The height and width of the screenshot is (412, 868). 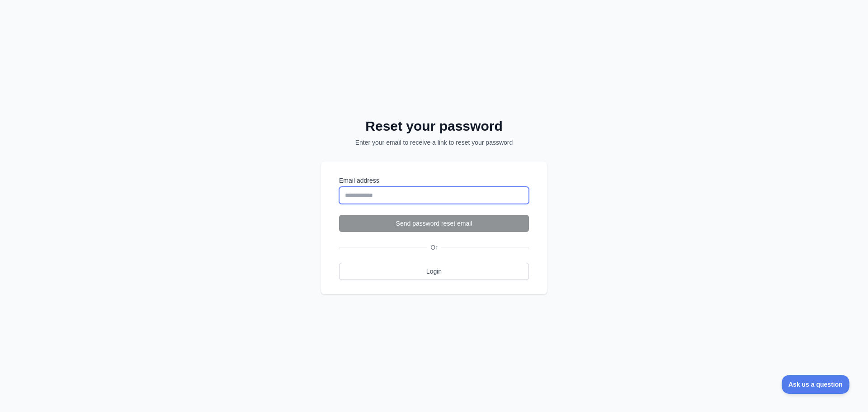 What do you see at coordinates (434, 271) in the screenshot?
I see `a: Login` at bounding box center [434, 271].